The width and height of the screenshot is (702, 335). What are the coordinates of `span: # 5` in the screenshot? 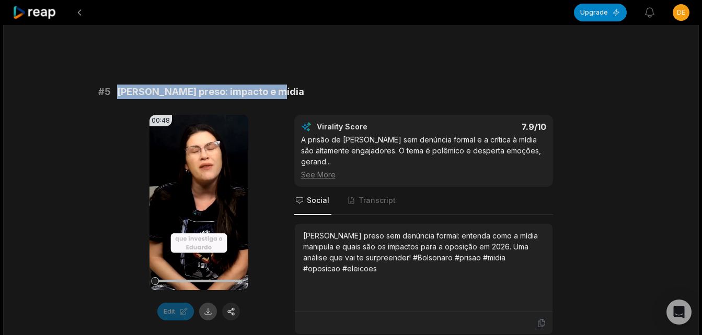 It's located at (105, 92).